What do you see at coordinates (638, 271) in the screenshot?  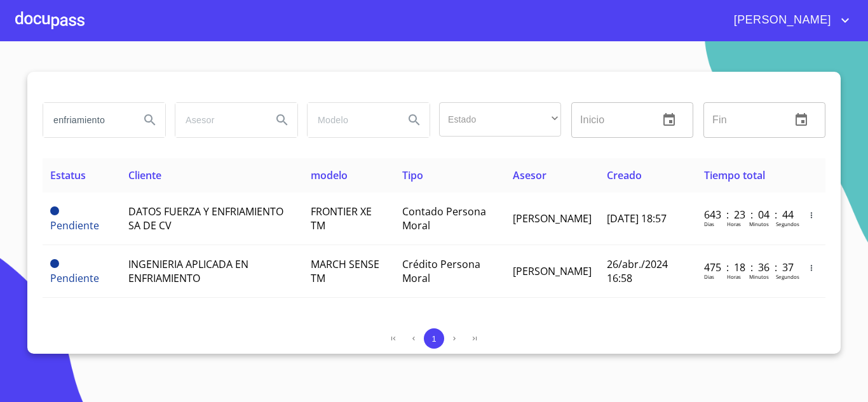 I see `span: 26/abr./2024 16:58` at bounding box center [638, 271].